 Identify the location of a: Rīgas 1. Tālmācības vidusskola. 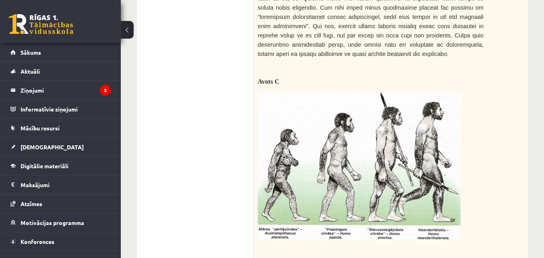
(41, 24).